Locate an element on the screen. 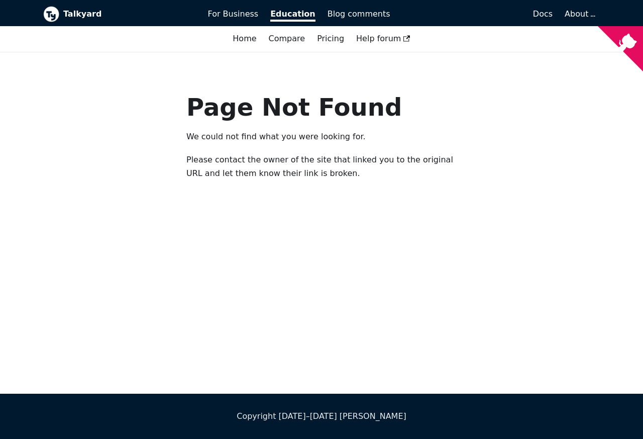 The width and height of the screenshot is (643, 439). span: Docs is located at coordinates (543, 14).